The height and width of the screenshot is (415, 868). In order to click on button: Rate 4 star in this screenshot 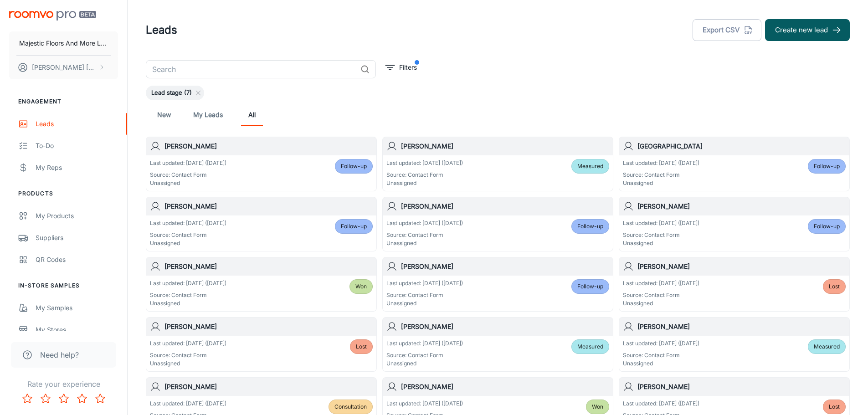, I will do `click(82, 399)`.